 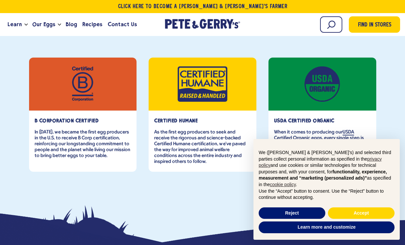 What do you see at coordinates (327, 227) in the screenshot?
I see `button: Learn more and customize` at bounding box center [327, 227].